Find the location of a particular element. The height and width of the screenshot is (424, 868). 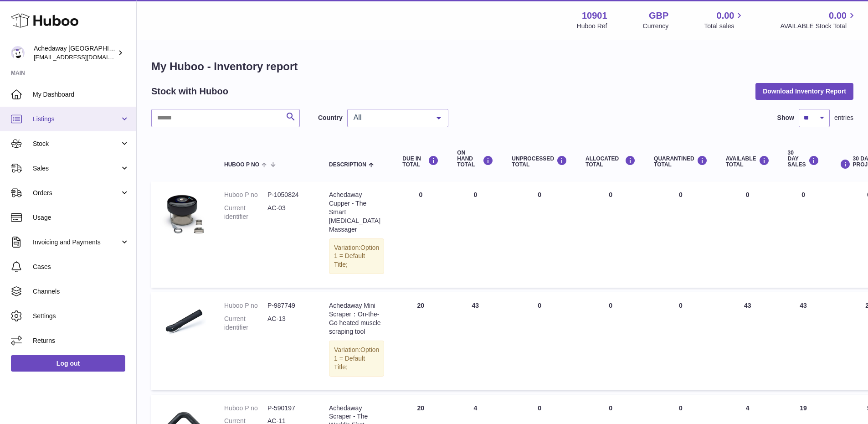

dd: P-1050824 is located at coordinates (289, 195).